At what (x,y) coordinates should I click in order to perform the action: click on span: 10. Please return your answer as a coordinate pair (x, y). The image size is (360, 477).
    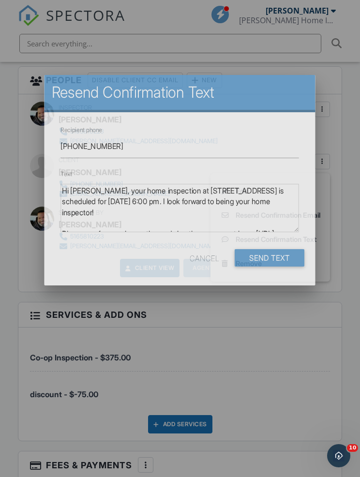
    Looking at the image, I should click on (352, 448).